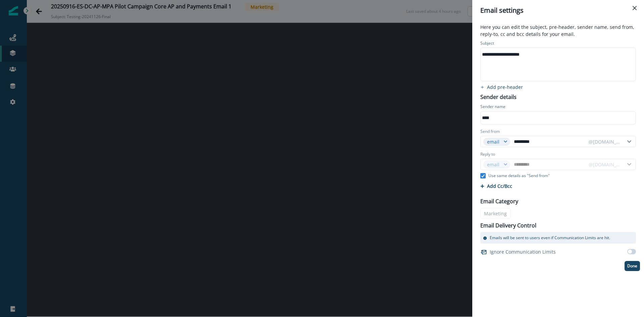  I want to click on button: Done, so click(632, 266).